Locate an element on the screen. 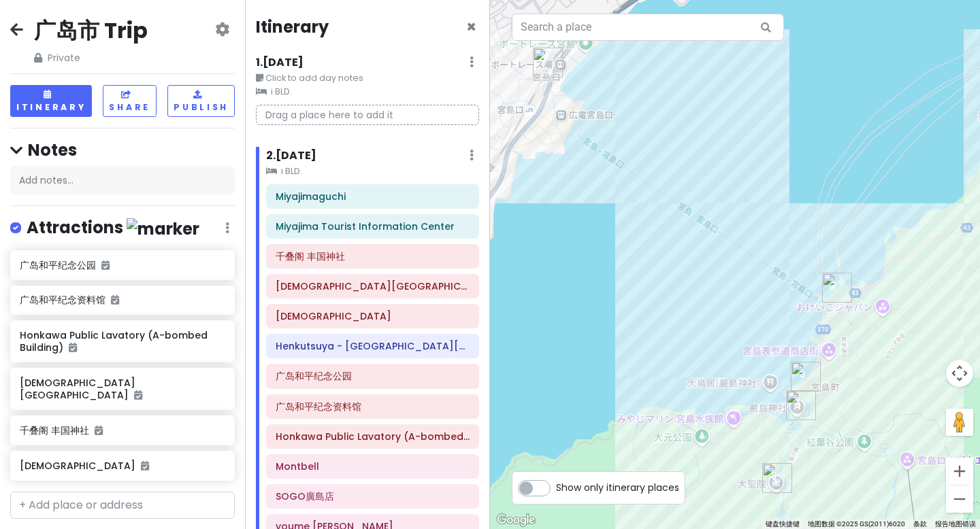 The width and height of the screenshot is (980, 529). input: Search a place is located at coordinates (647, 27).